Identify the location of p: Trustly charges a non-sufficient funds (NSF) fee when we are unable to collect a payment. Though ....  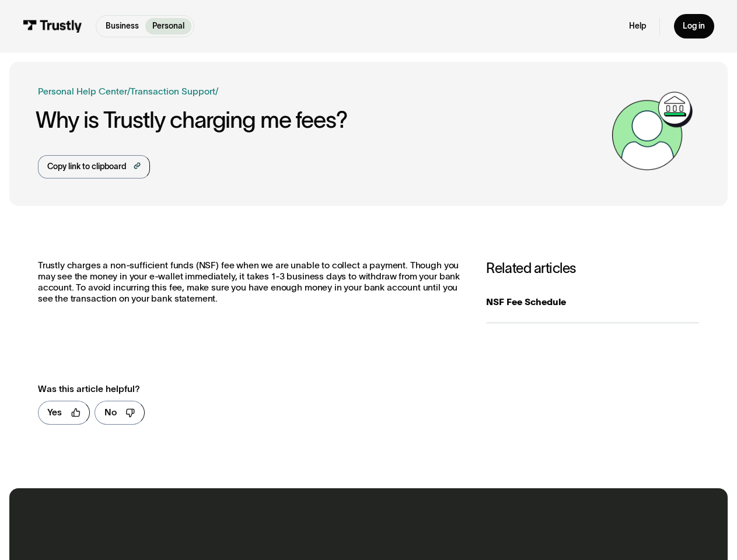
(250, 282).